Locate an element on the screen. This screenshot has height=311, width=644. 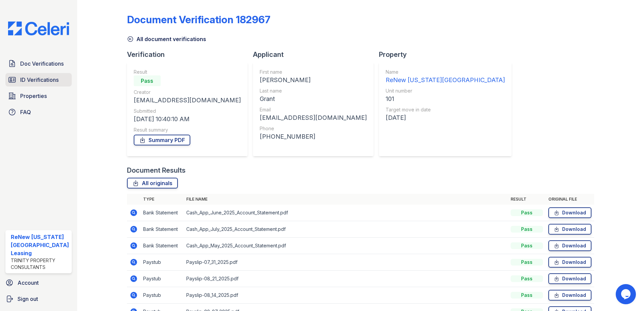
a: ID Verifications is located at coordinates (39, 80).